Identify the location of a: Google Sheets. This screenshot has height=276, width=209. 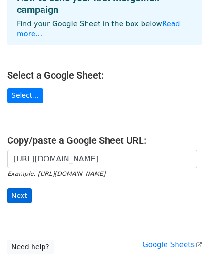
(172, 245).